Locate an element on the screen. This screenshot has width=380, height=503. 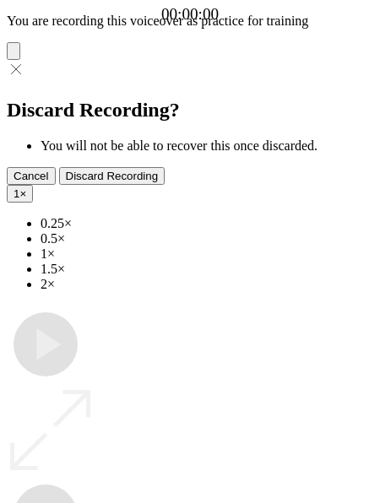
p: You are recording this voiceover as practice for training is located at coordinates (190, 21).